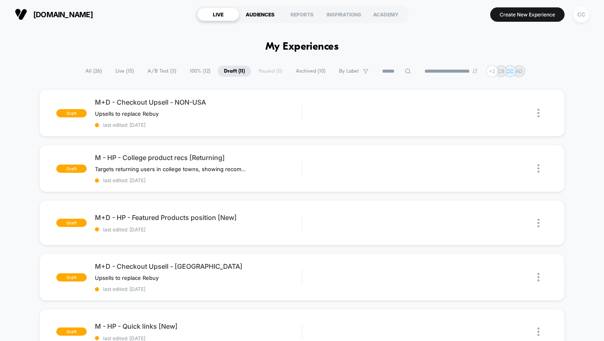 The height and width of the screenshot is (341, 604). Describe the element at coordinates (21, 14) in the screenshot. I see `img: Visually logo` at that location.